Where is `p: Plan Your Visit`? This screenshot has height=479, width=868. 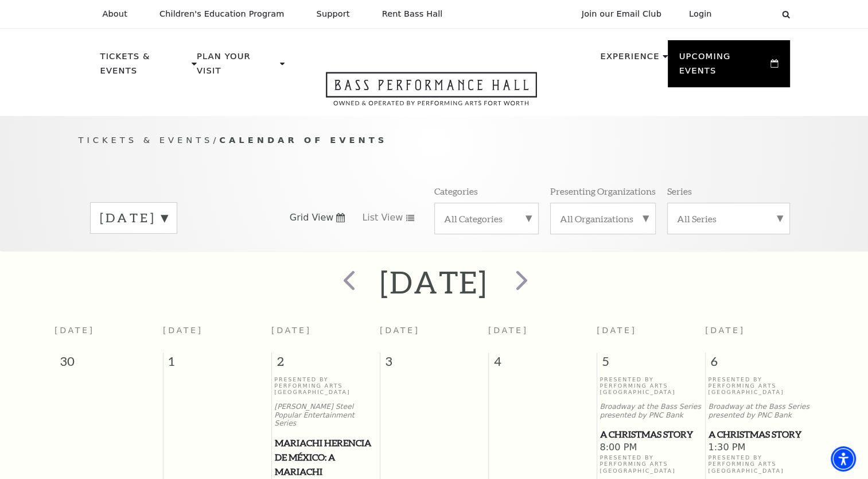
p: Plan Your Visit is located at coordinates (237, 66).